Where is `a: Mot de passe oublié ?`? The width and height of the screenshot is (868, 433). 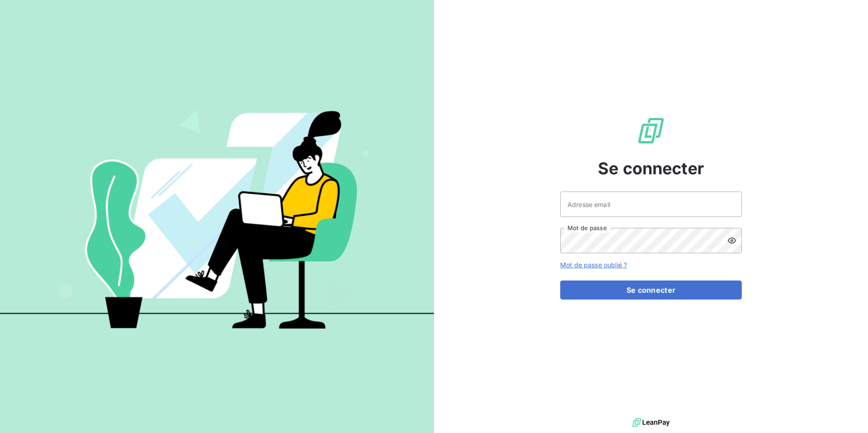
a: Mot de passe oublié ? is located at coordinates (593, 265).